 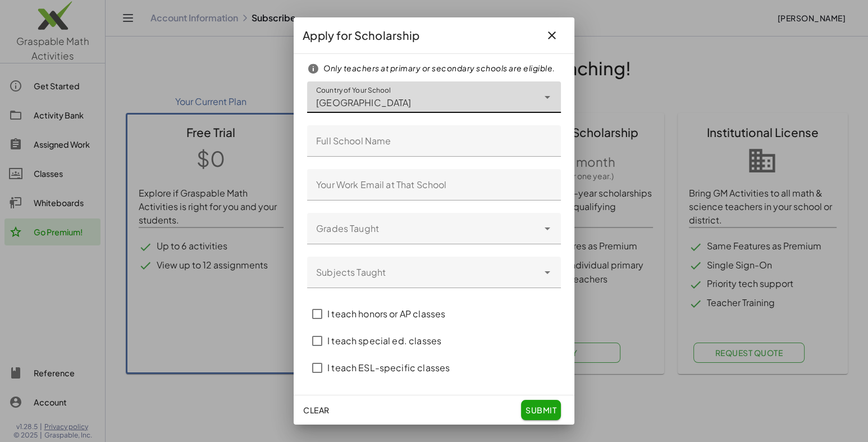 I want to click on div: Apply for Scholarship, so click(x=434, y=35).